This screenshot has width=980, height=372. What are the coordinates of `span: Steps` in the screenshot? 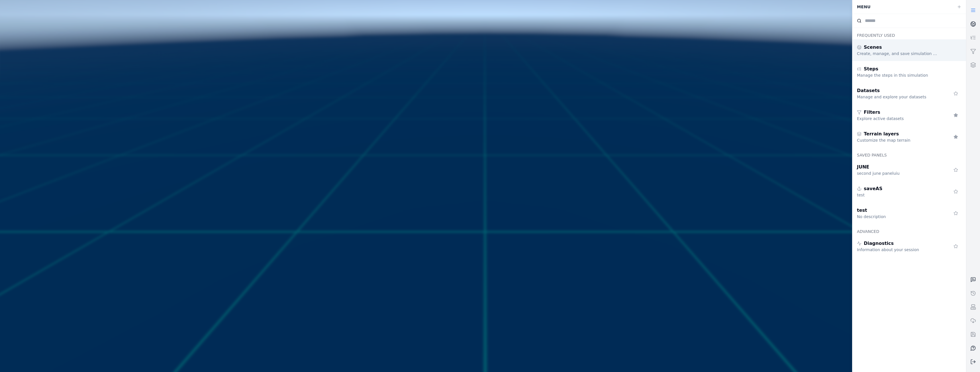 It's located at (871, 69).